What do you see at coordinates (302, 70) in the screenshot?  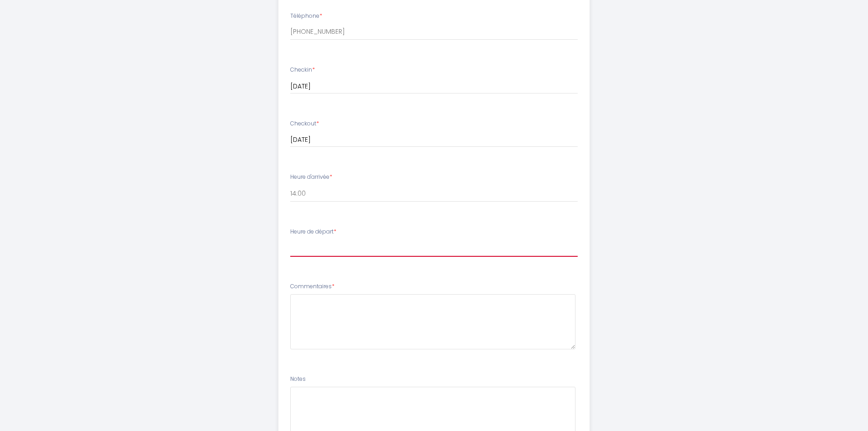 I see `label: Checkin` at bounding box center [302, 70].